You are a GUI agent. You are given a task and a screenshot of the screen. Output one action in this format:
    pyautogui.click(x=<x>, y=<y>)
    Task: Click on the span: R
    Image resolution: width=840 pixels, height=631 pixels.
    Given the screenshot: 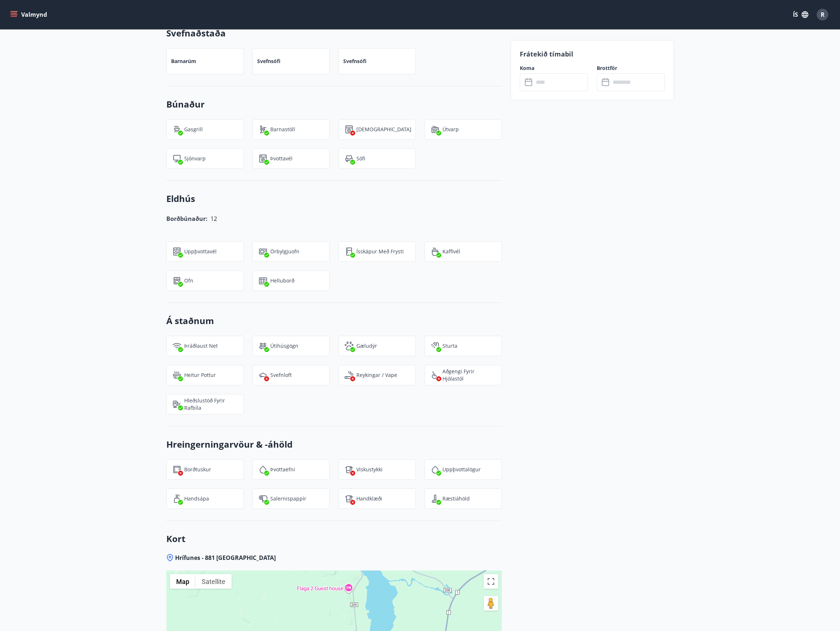 What is the action you would take?
    pyautogui.click(x=822, y=15)
    